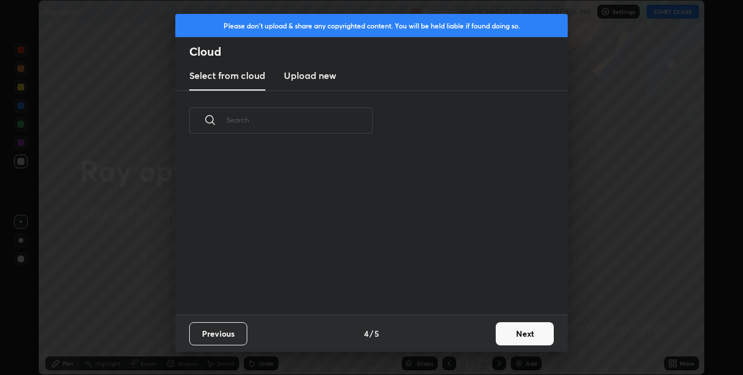 This screenshot has width=743, height=375. I want to click on input: Search, so click(300, 120).